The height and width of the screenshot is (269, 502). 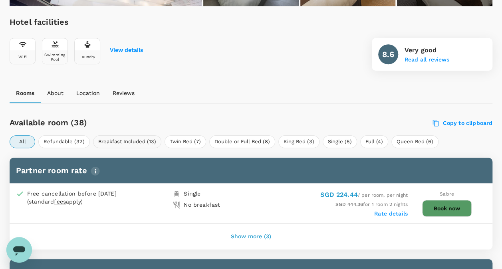 What do you see at coordinates (176, 194) in the screenshot?
I see `img: single-bed-icon` at bounding box center [176, 194].